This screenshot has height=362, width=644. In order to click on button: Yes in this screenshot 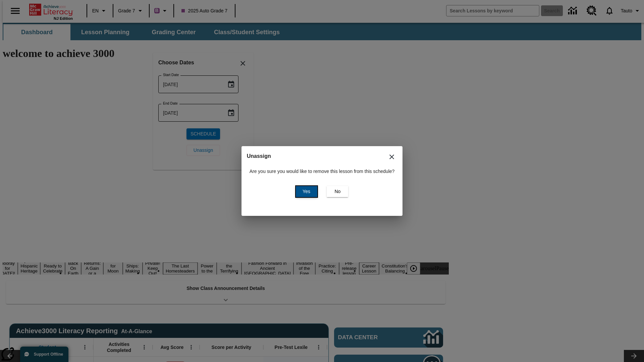, I will do `click(306, 191)`.